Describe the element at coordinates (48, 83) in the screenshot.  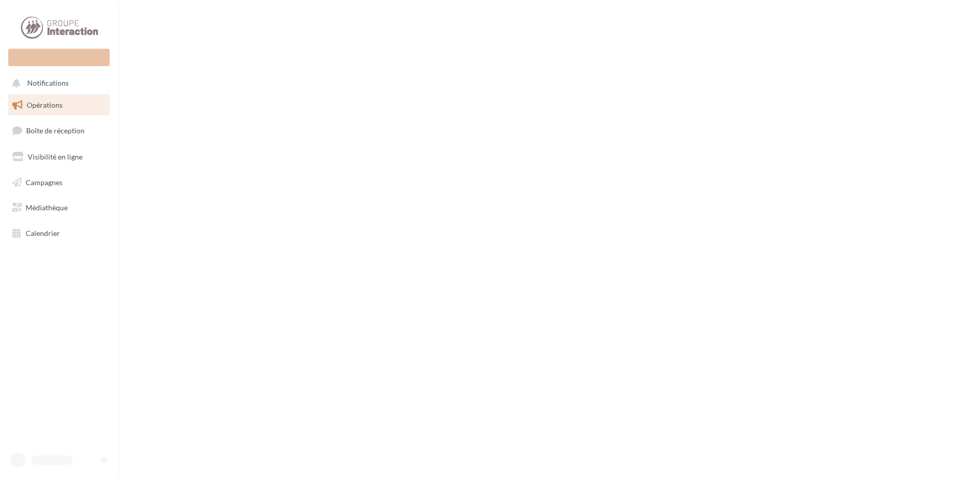
I see `span: Notifications` at that location.